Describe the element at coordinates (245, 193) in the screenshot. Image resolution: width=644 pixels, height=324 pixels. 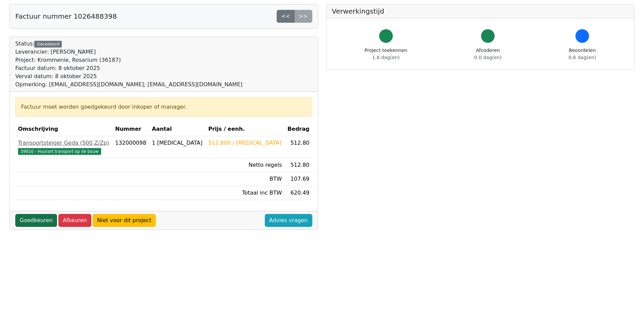
I see `td: Totaal inc BTW` at that location.